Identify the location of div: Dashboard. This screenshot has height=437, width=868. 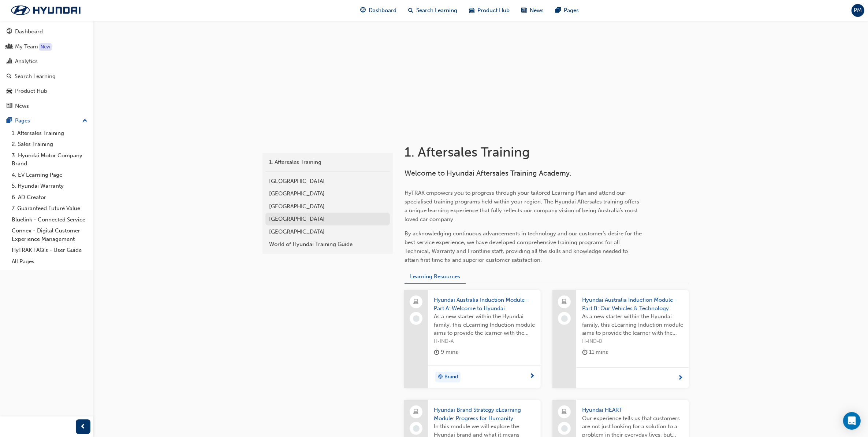
(29, 32).